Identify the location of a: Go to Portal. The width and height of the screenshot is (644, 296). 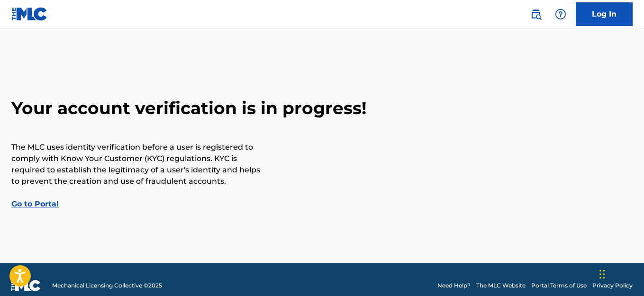
(35, 204).